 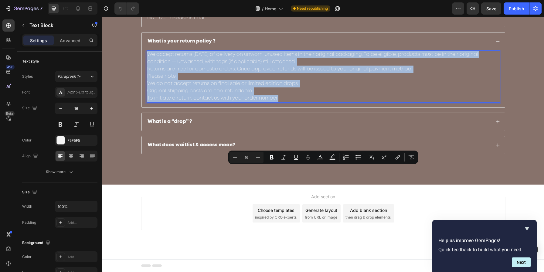 I want to click on span: Save, so click(x=491, y=9).